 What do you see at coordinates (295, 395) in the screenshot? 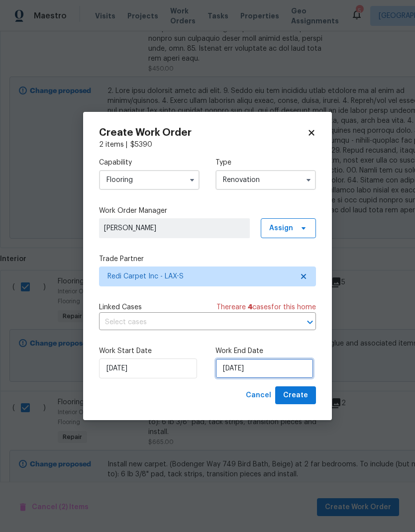
I see `span: Create` at bounding box center [295, 395].